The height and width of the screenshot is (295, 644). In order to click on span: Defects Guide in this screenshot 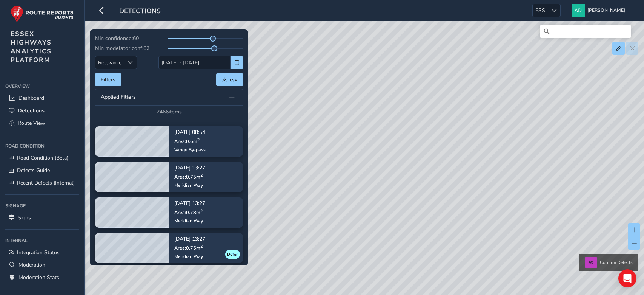, I will do `click(33, 170)`.